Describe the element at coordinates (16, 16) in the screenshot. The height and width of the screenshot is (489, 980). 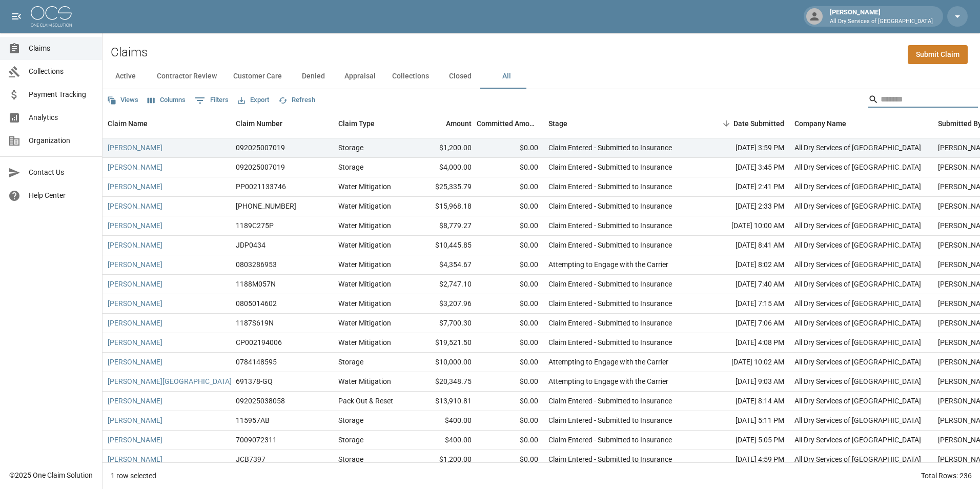
I see `button: open drawer` at that location.